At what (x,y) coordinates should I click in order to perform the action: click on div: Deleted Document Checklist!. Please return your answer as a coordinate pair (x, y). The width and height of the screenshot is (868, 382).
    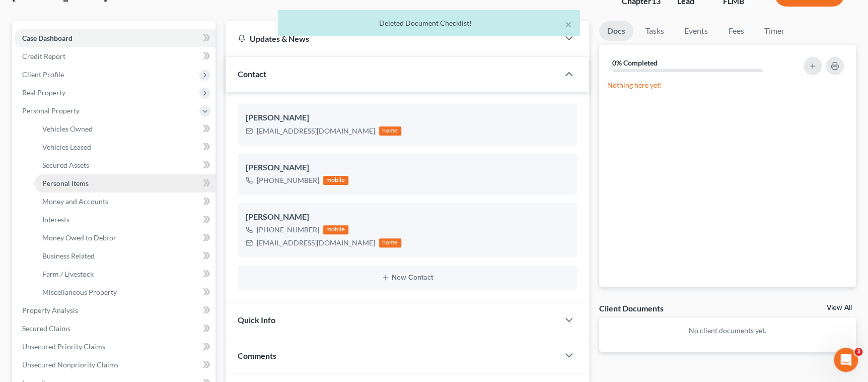
    Looking at the image, I should click on (429, 23).